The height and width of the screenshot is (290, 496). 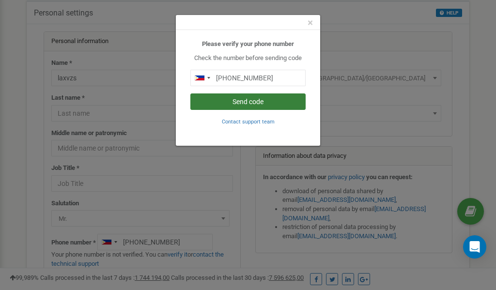 I want to click on input: 0905 123 4567, so click(x=248, y=78).